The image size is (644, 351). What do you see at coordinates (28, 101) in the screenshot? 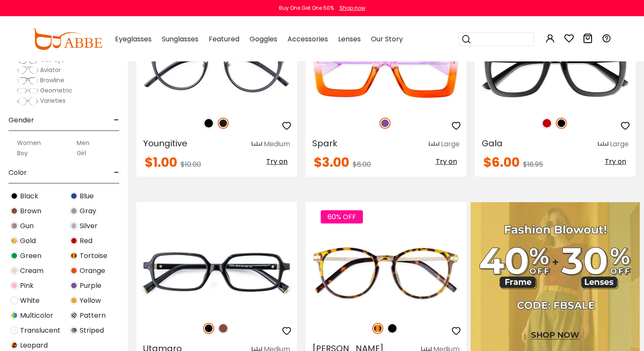
I see `img: Varieties.png` at bounding box center [28, 101].